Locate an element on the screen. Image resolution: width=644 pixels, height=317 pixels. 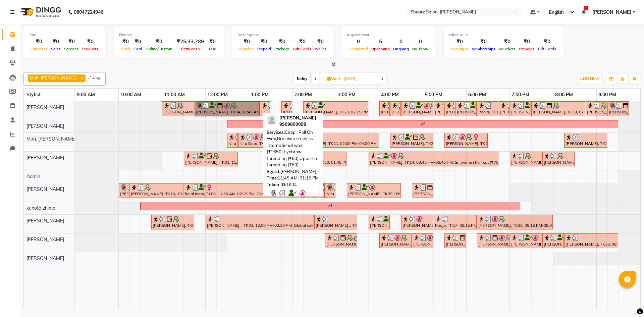
div: Niru Data, TK08, 12:45 PM-01:45 PM, Sr. women hair cut is located at coordinates (260, 140).